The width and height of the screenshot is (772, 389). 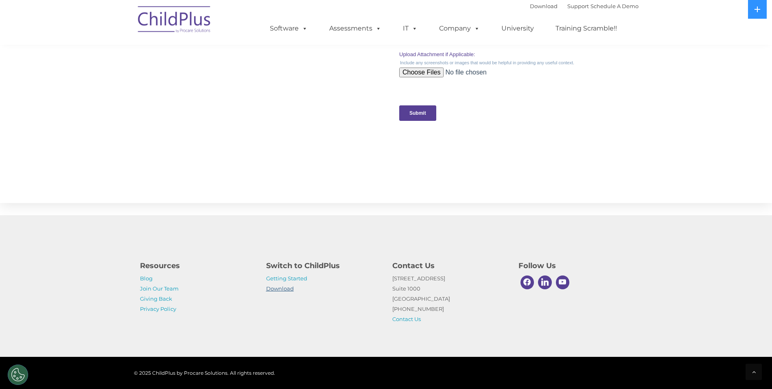 I want to click on h4: Contact Us, so click(x=449, y=266).